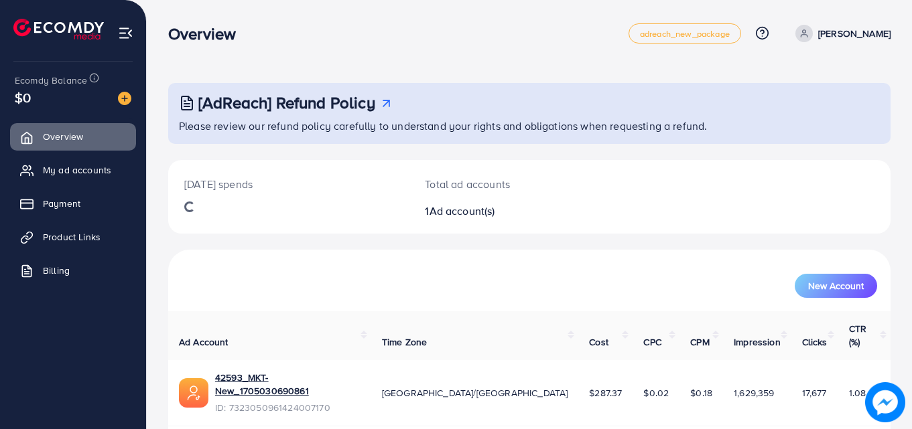 The width and height of the screenshot is (912, 429). Describe the element at coordinates (58, 29) in the screenshot. I see `a: logo` at that location.